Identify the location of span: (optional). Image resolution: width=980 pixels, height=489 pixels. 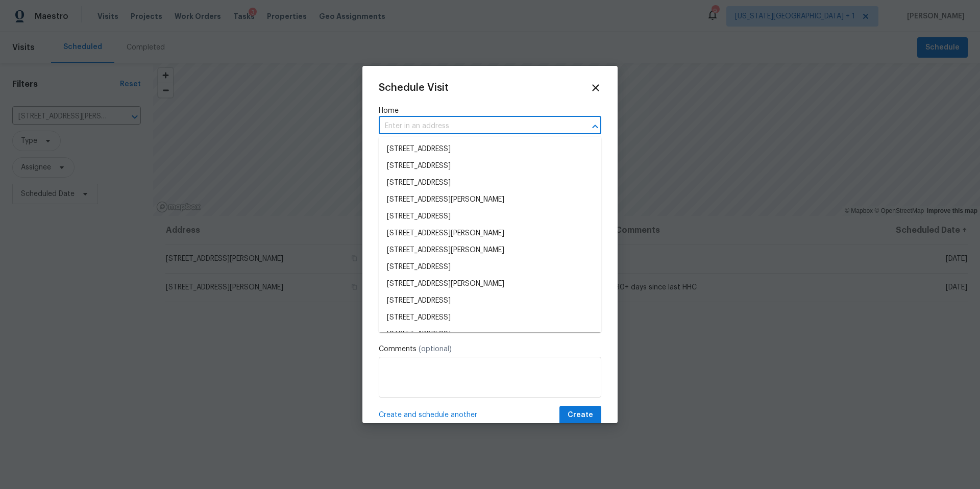
(435, 349).